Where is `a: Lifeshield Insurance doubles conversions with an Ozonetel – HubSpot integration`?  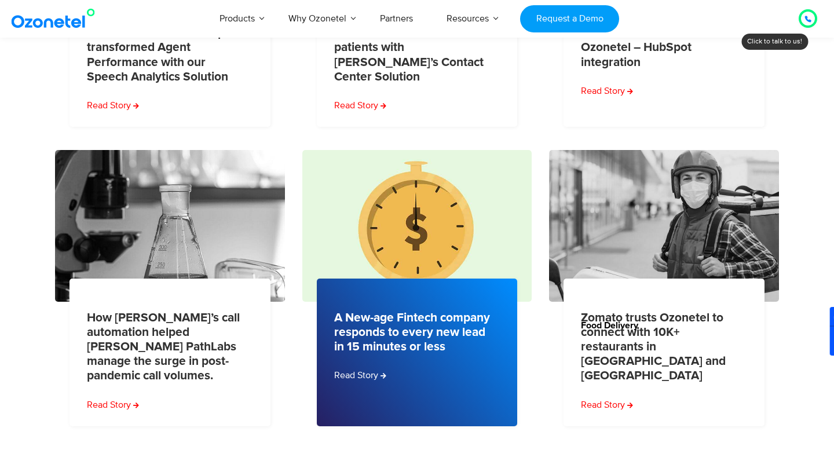 a: Lifeshield Insurance doubles conversions with an Ozonetel – HubSpot integration is located at coordinates (660, 40).